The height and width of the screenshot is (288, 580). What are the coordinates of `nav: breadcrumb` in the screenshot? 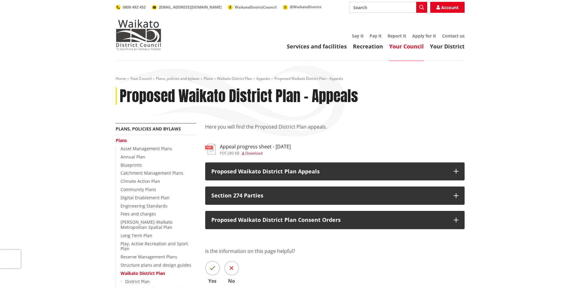 It's located at (290, 79).